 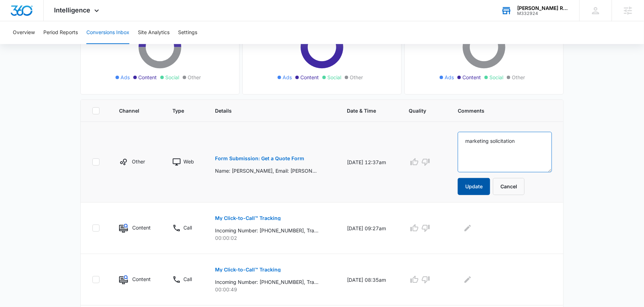 What do you see at coordinates (189, 161) in the screenshot?
I see `p: Web` at bounding box center [189, 161].